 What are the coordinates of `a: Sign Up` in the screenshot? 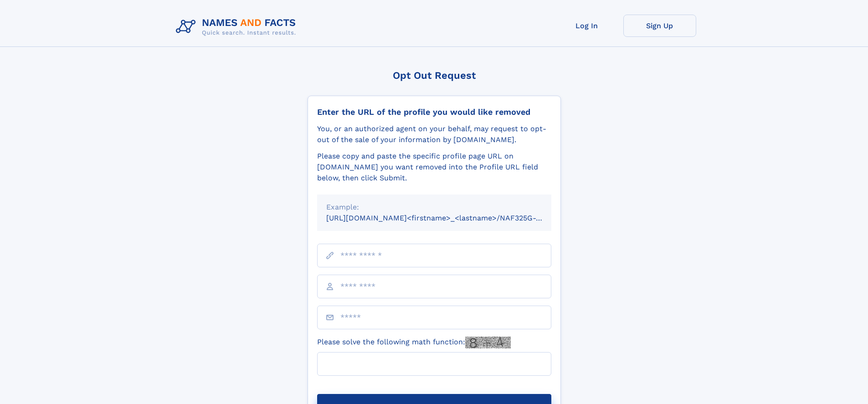 It's located at (660, 26).